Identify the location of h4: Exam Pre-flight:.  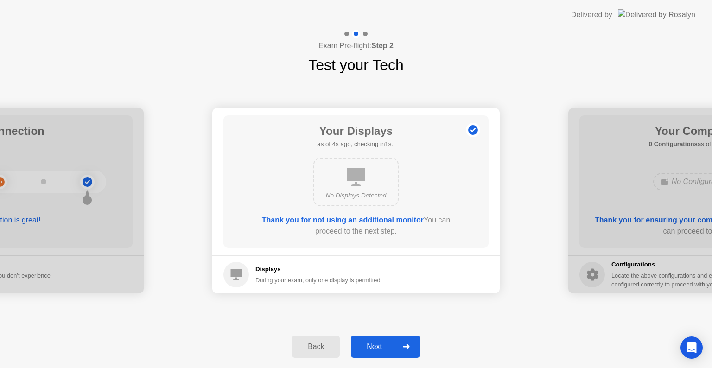
(356, 46).